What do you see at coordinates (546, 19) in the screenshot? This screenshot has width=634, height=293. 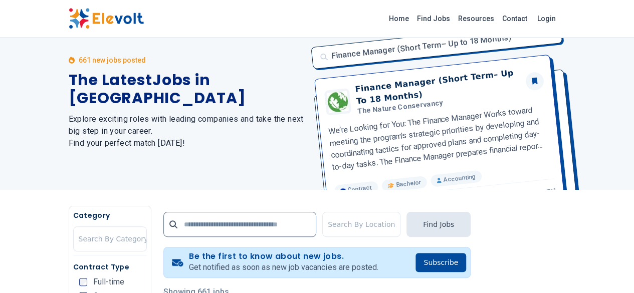 I see `a: Login` at bounding box center [546, 19].